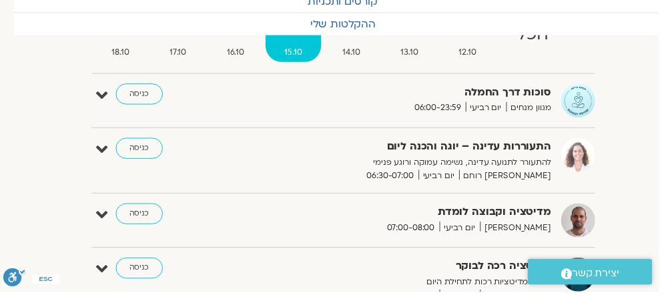 Image resolution: width=672 pixels, height=297 pixels. What do you see at coordinates (417, 37) in the screenshot?
I see `a: ב13.10` at bounding box center [417, 37].